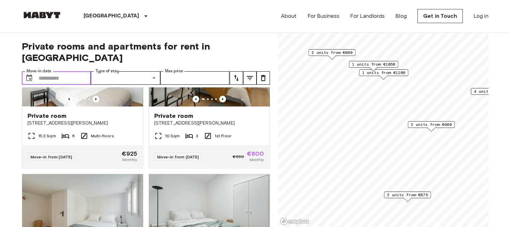  What do you see at coordinates (431, 125) in the screenshot?
I see `span: 2 units from €900` at bounding box center [431, 125].